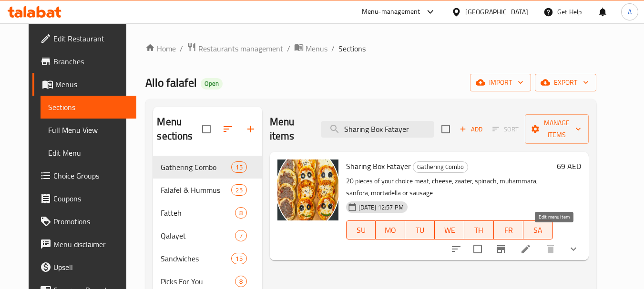 This screenshot has width=644, height=289. I want to click on button: import, so click(501, 82).